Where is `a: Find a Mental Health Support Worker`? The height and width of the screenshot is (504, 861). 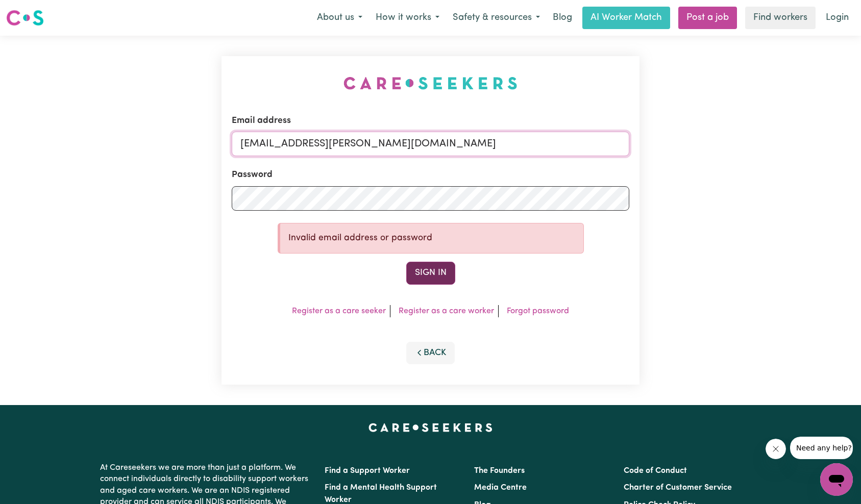
a: Find a Mental Health Support Worker is located at coordinates (381, 494).